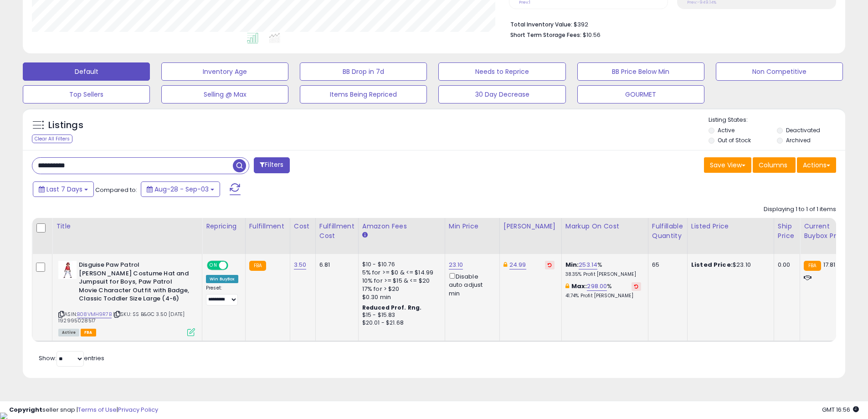  I want to click on div: Cost, so click(303, 226).